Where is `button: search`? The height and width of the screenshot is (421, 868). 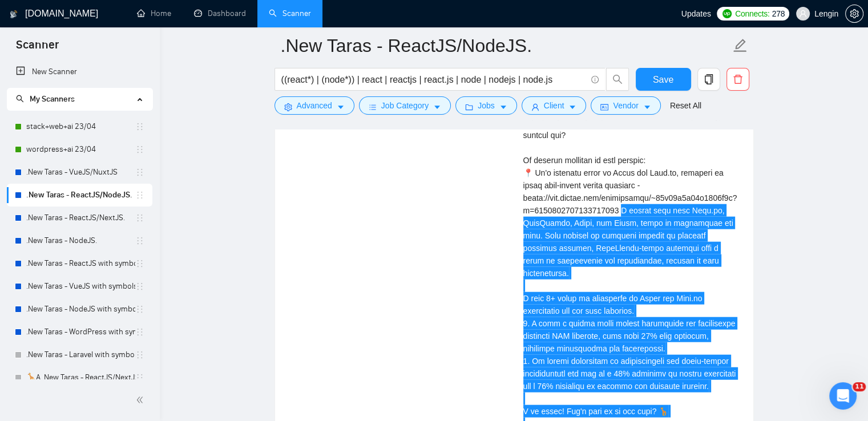 button: search is located at coordinates (618, 79).